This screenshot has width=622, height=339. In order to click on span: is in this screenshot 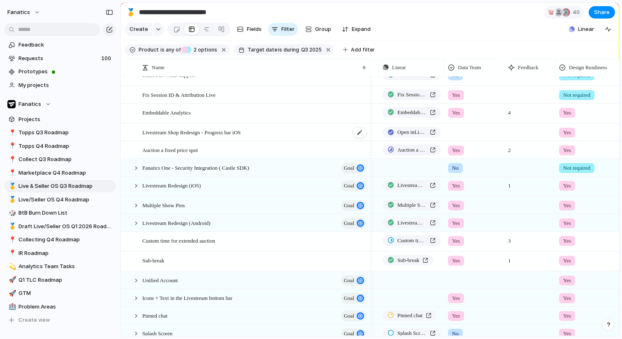, I will do `click(162, 50)`.